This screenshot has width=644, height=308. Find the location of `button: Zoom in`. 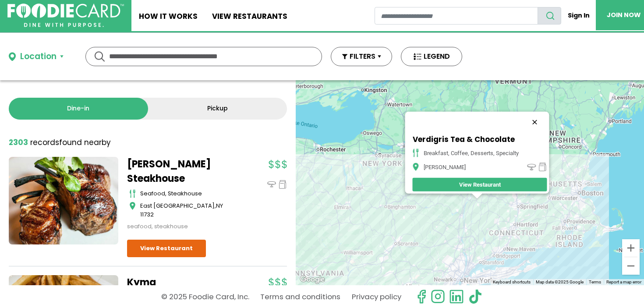

button: Zoom in is located at coordinates (631, 248).